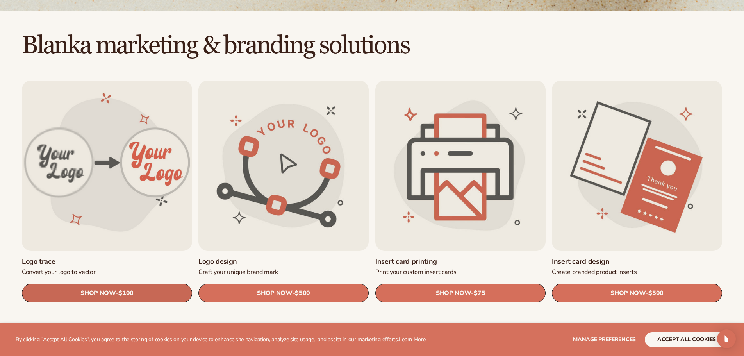  Describe the element at coordinates (604, 339) in the screenshot. I see `button: Manage preferences` at that location.